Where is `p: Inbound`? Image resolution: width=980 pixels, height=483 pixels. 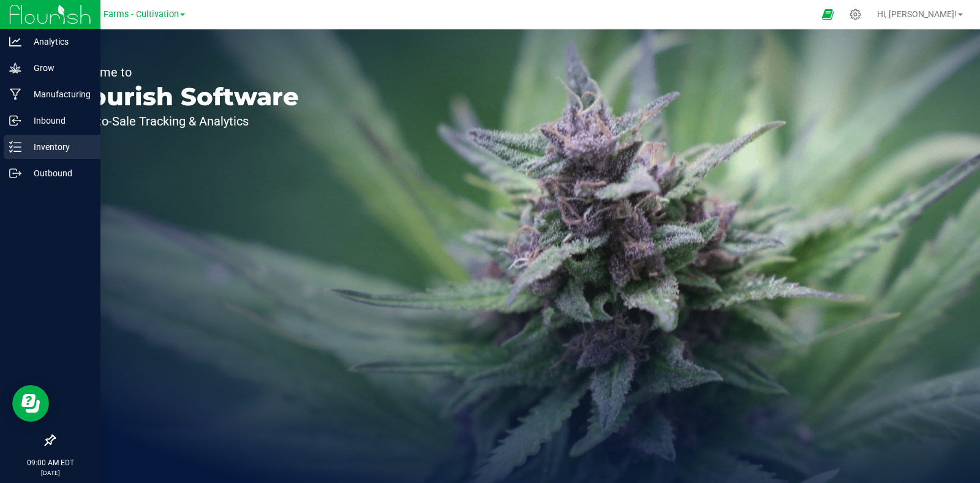
p: Inbound is located at coordinates (58, 120).